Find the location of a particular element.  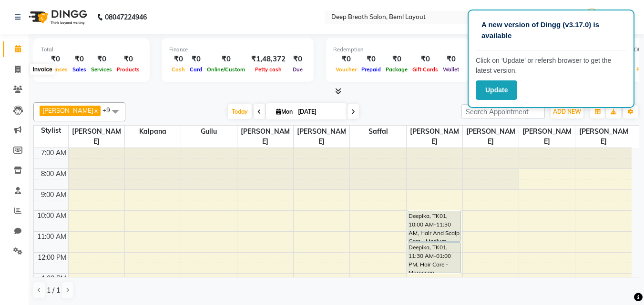

div: 11:00 AM is located at coordinates (52, 236).